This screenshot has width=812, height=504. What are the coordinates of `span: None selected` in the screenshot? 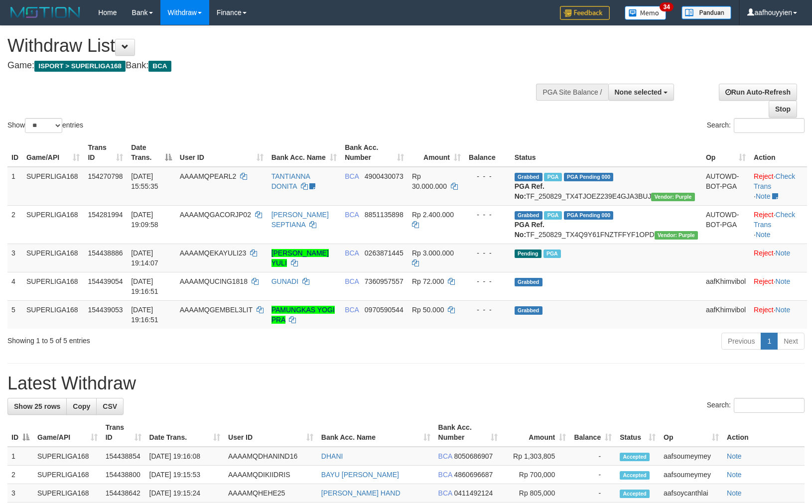 It's located at (638, 92).